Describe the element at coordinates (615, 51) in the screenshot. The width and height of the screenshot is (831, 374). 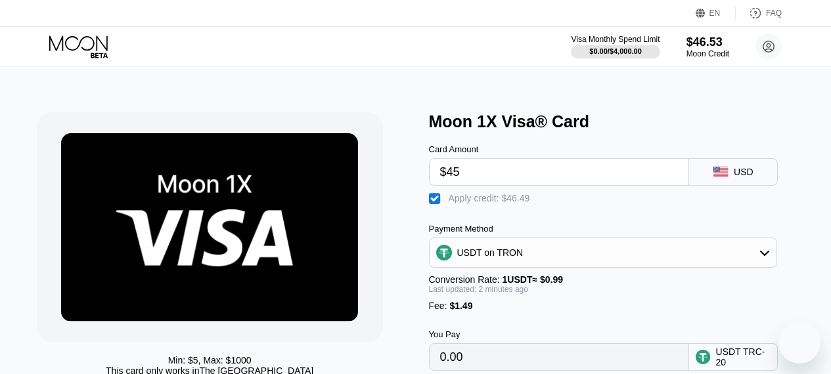
I see `div: $0.00 / $4,000.00` at that location.